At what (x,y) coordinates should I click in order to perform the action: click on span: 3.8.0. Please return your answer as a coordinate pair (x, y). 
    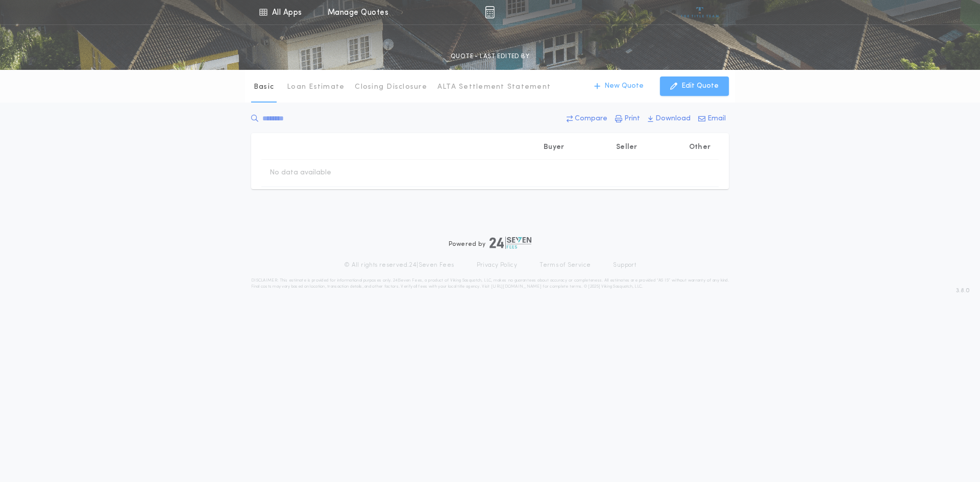
    Looking at the image, I should click on (962, 291).